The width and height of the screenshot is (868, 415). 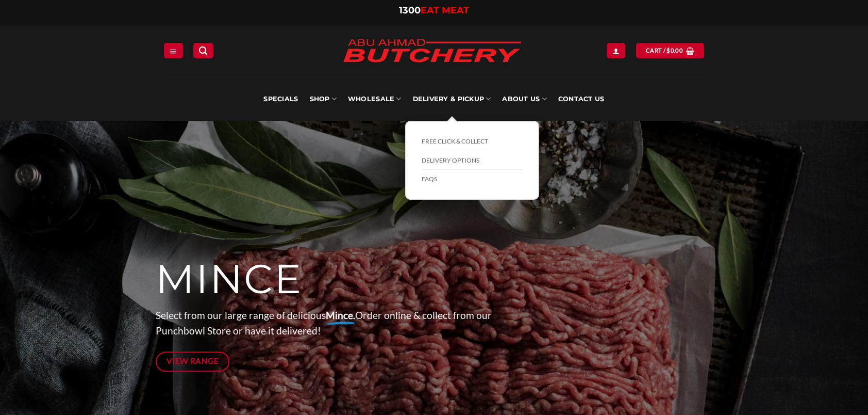 What do you see at coordinates (324, 323) in the screenshot?
I see `span: Select from our large range of delicious Order online & collect from our Punchbowl Store or have ...` at bounding box center [324, 323].